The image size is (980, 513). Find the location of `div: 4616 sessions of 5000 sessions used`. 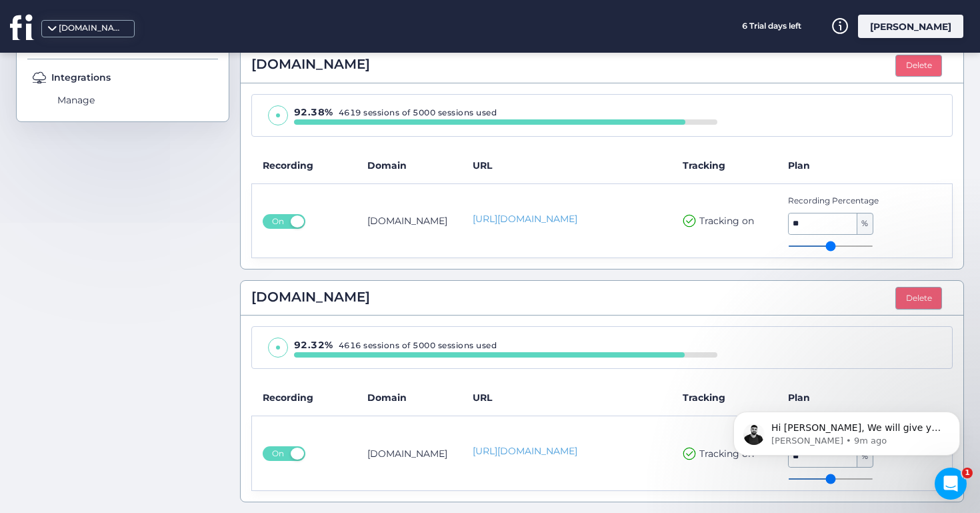

div: 4616 sessions of 5000 sessions used is located at coordinates (506, 345).